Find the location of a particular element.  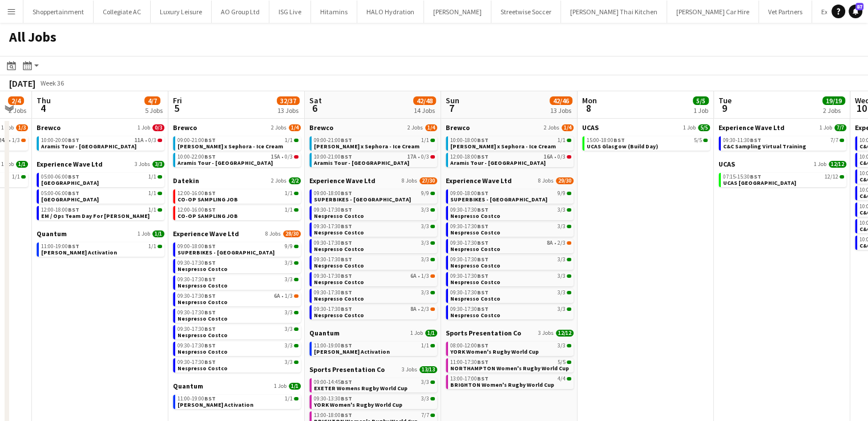

span: 87 is located at coordinates (859, 6).